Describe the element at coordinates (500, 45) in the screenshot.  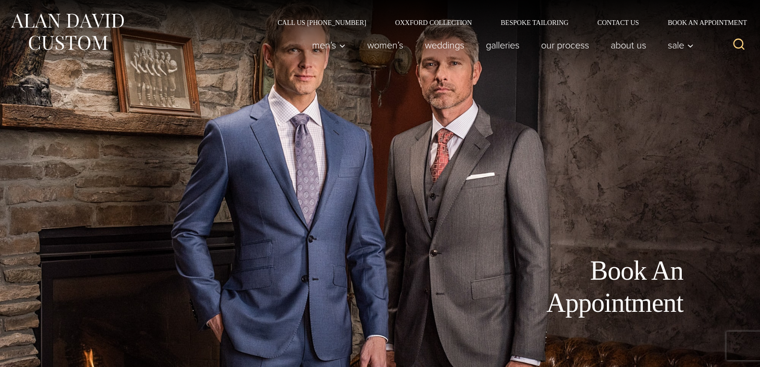
I see `nav: Primary Navigation` at that location.